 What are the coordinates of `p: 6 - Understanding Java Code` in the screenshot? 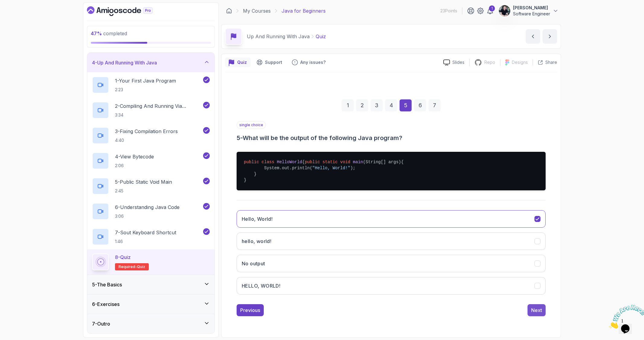 It's located at (147, 207).